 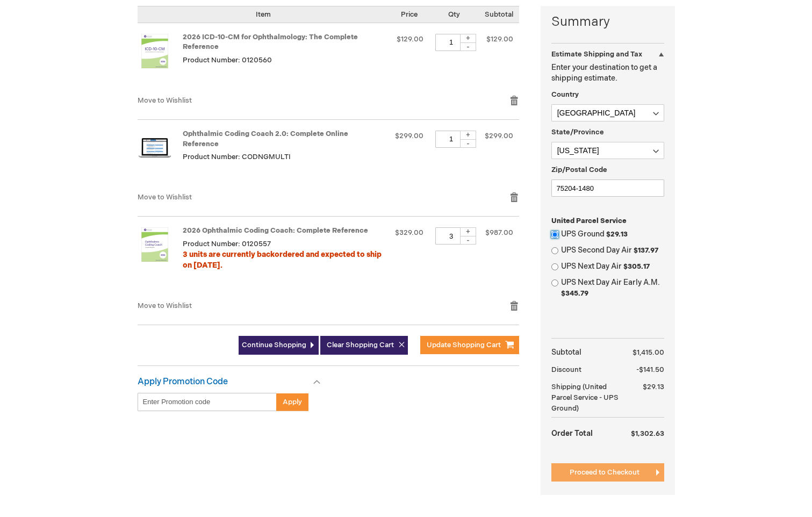 What do you see at coordinates (613, 288) in the screenshot?
I see `label: UPS Next Day Air Early A.M.` at bounding box center [613, 288].